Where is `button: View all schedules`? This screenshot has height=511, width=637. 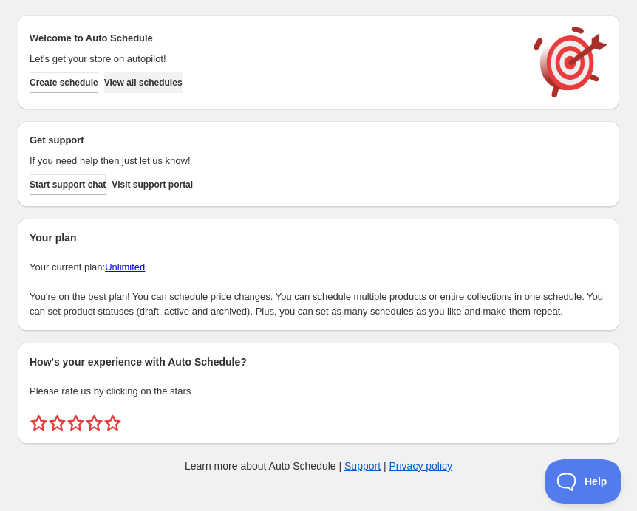
button: View all schedules is located at coordinates (143, 83).